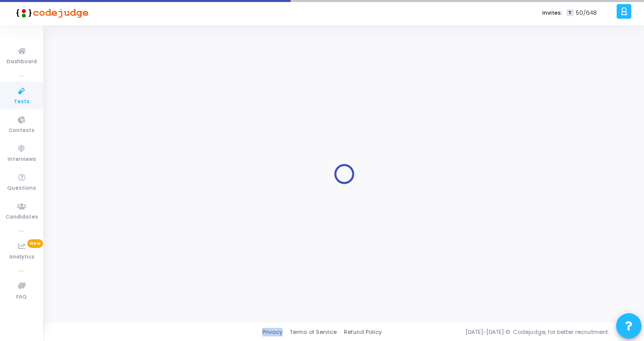  Describe the element at coordinates (313, 332) in the screenshot. I see `a: Terms of Service` at that location.